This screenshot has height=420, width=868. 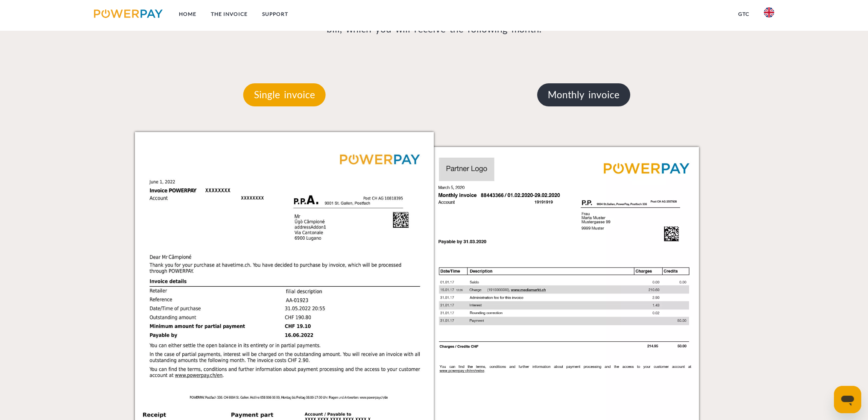 I want to click on img: en, so click(x=769, y=12).